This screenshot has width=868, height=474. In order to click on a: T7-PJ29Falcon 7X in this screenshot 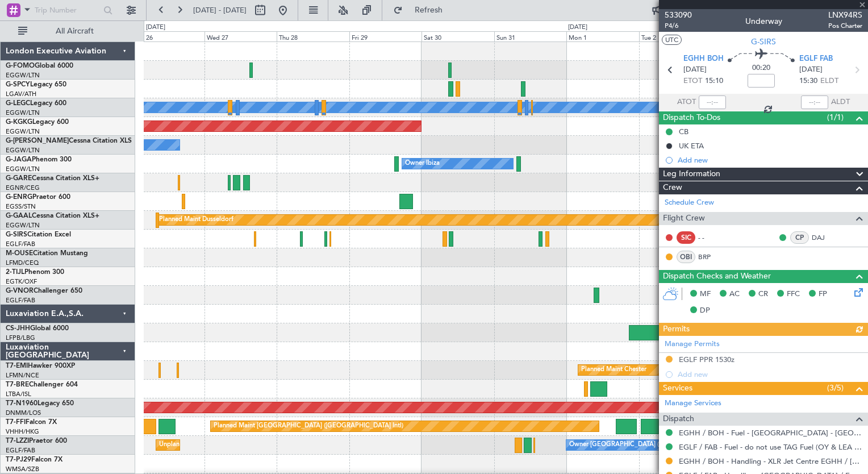, I will do `click(34, 460)`.